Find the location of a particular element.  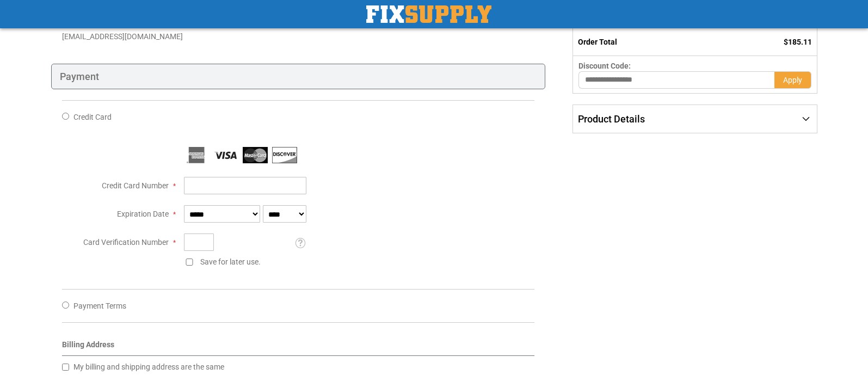

strong: Order Total is located at coordinates (598, 42).